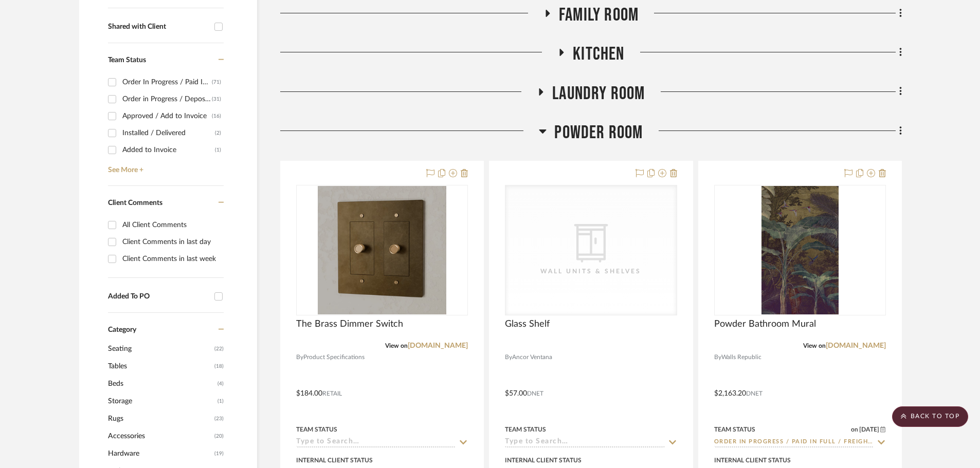 The height and width of the screenshot is (468, 980). What do you see at coordinates (855, 429) in the screenshot?
I see `span: on` at bounding box center [855, 429].